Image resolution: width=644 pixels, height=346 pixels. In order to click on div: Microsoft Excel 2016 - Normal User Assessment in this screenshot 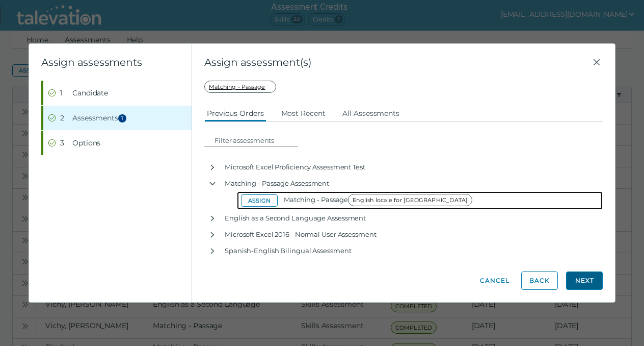, I will do `click(412, 234)`.